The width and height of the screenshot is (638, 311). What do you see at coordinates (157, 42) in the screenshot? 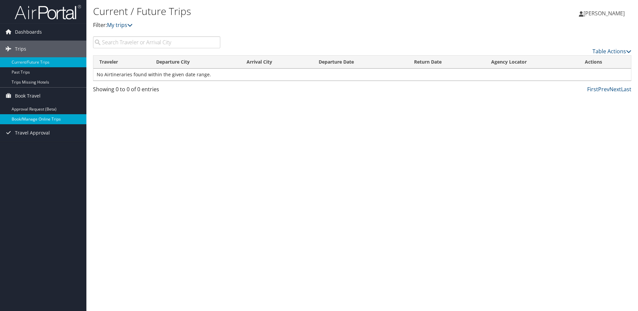
I see `input: Search Traveler or Arrival City` at bounding box center [157, 42].